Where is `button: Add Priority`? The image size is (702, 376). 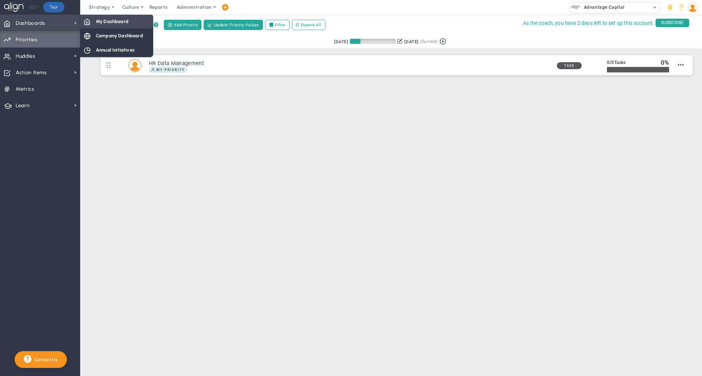 button: Add Priority is located at coordinates (182, 25).